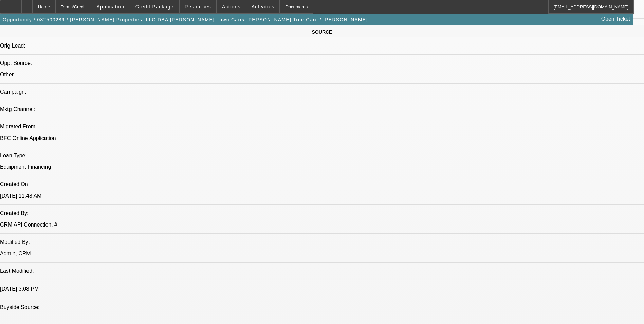  Describe the element at coordinates (263, 7) in the screenshot. I see `span: Activities` at that location.